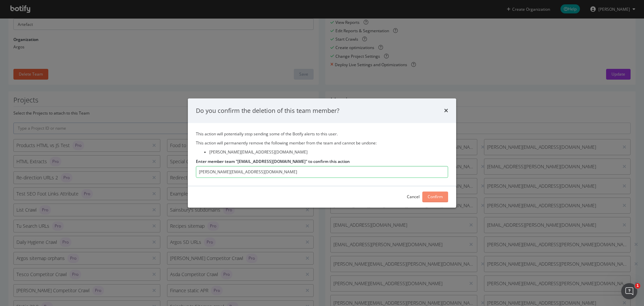 This screenshot has height=306, width=644. What do you see at coordinates (638, 286) in the screenshot?
I see `span: 1` at bounding box center [638, 286].